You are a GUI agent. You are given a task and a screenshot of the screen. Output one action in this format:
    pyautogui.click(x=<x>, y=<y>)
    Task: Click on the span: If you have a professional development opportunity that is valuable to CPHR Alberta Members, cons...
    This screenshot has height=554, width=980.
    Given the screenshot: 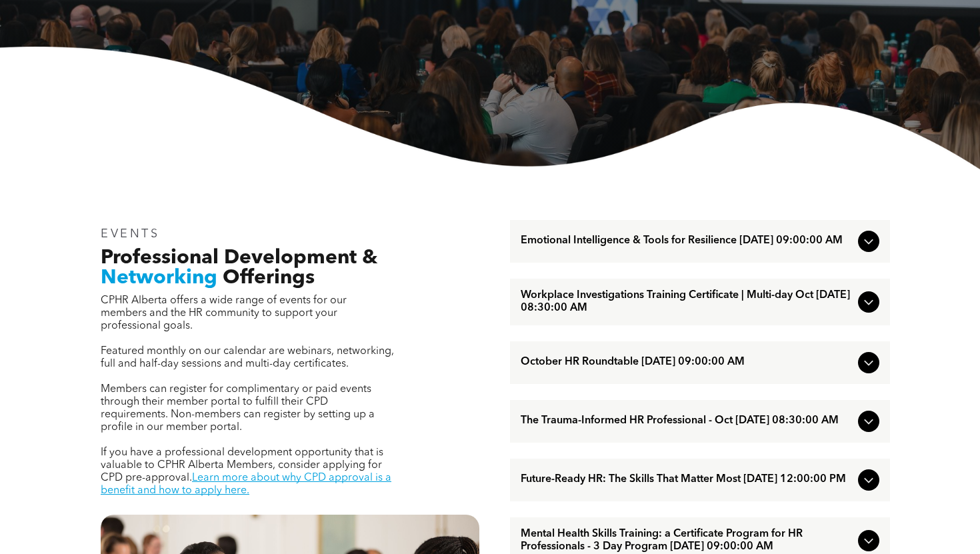 What is the action you would take?
    pyautogui.click(x=242, y=465)
    